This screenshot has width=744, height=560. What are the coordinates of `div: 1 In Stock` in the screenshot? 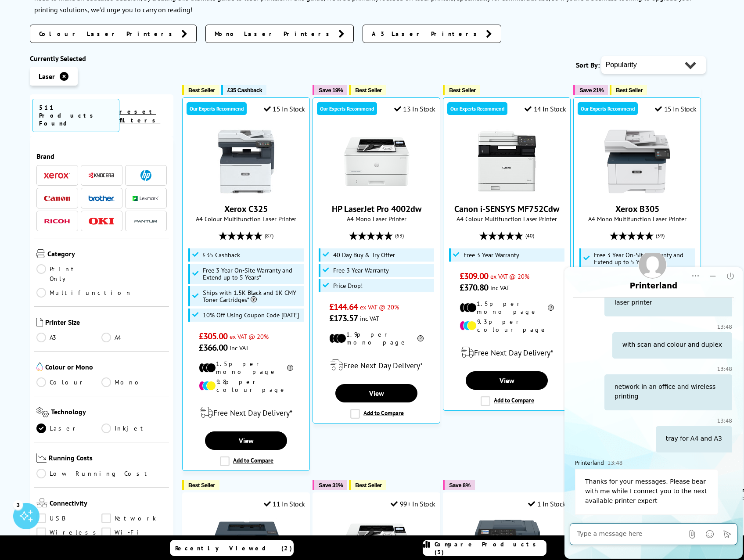 It's located at (547, 504).